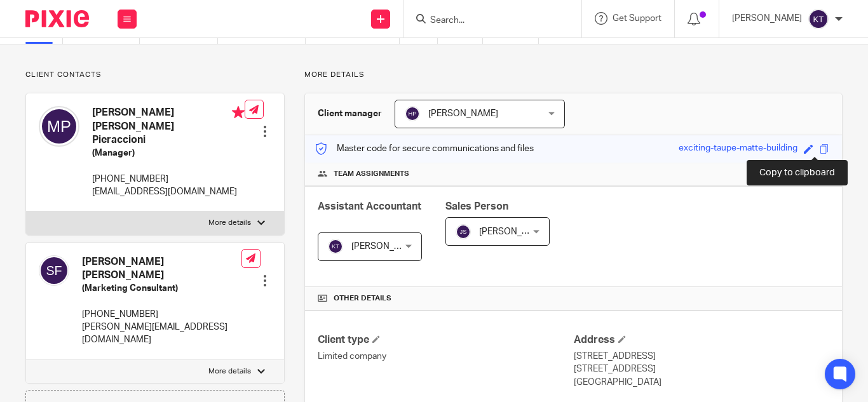 The width and height of the screenshot is (868, 402). Describe the element at coordinates (349, 114) in the screenshot. I see `h3: Client manager` at that location.